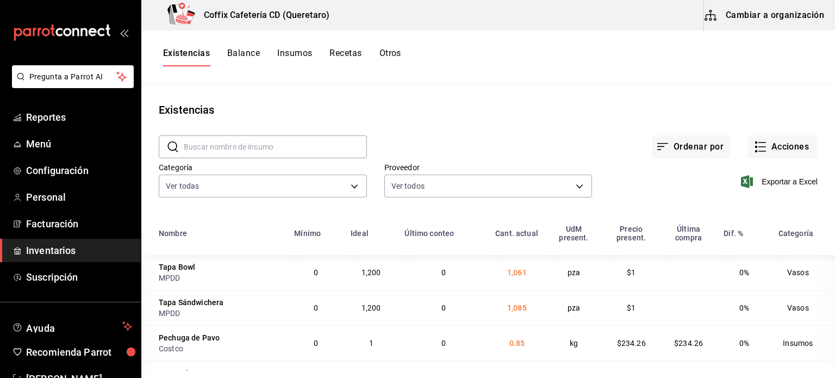  What do you see at coordinates (733, 233) in the screenshot?
I see `div: Dif. %` at bounding box center [733, 233].